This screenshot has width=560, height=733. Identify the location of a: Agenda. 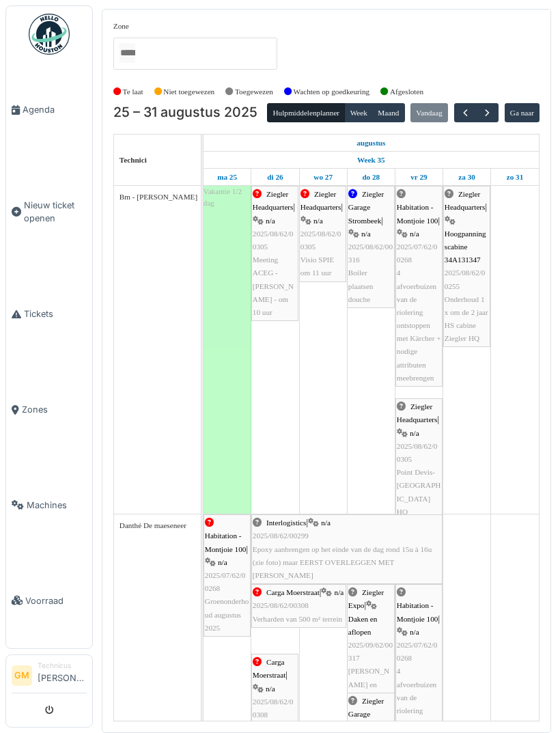
(49, 110).